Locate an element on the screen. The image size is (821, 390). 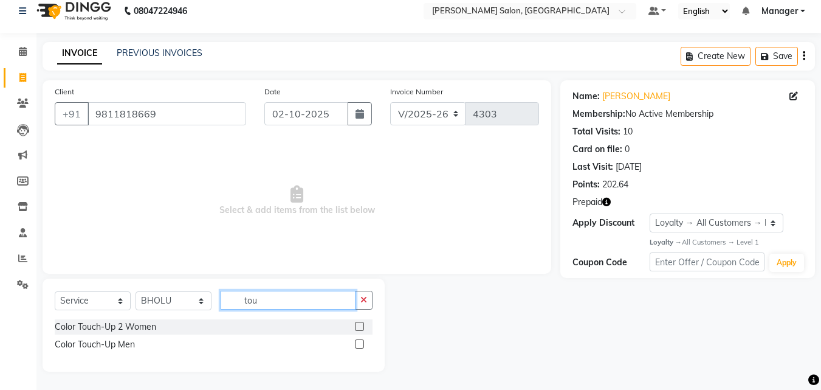
span: Select & add items from the list below is located at coordinates (297, 201).